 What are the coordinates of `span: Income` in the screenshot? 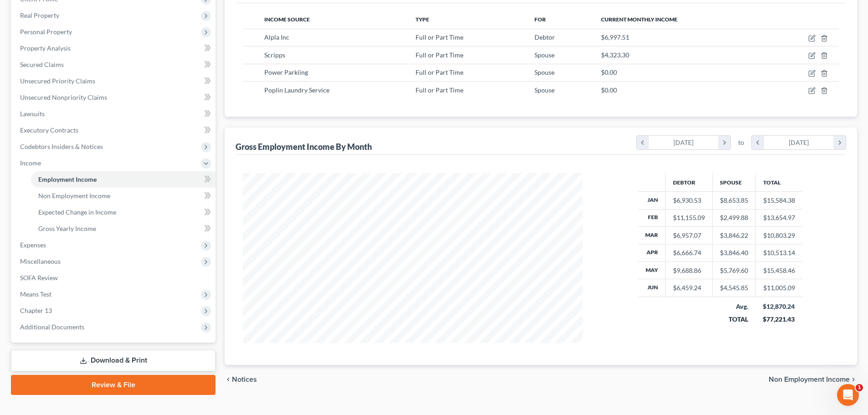 It's located at (30, 162).